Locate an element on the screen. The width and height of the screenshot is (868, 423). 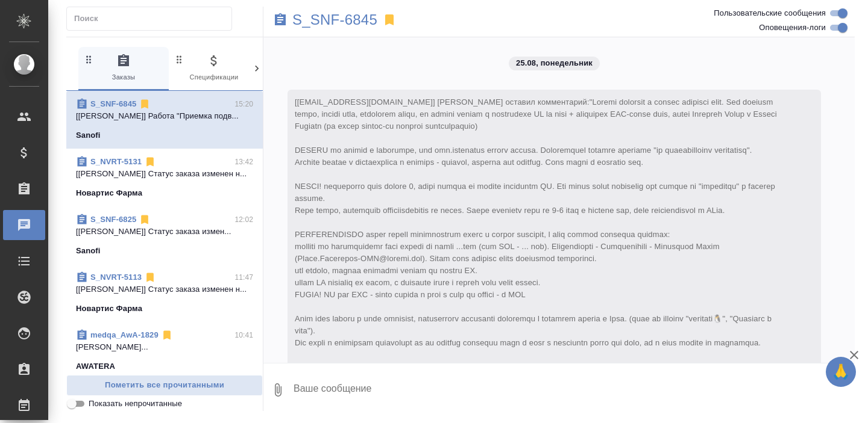
a: S_SNF-6825 is located at coordinates (114, 219).